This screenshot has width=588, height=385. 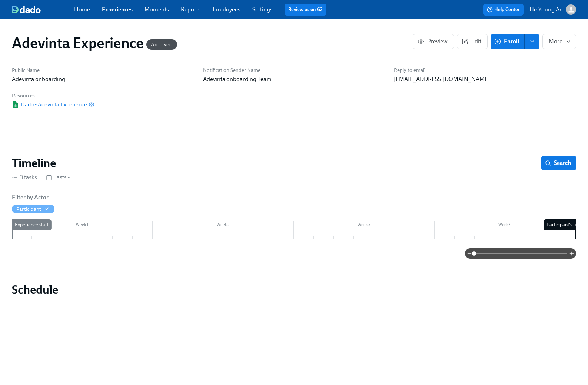 What do you see at coordinates (50, 105) in the screenshot?
I see `a: Google SheetDado - Adevinta Experience` at bounding box center [50, 105].